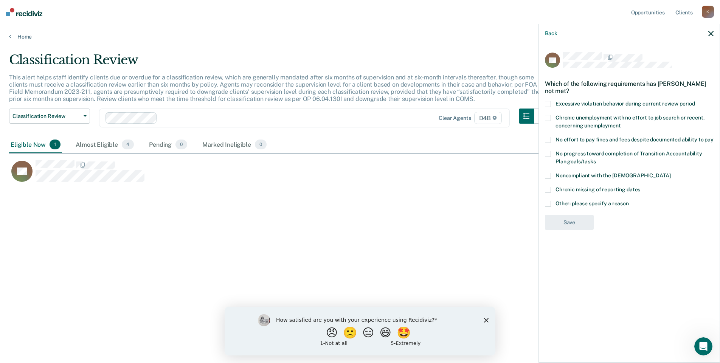 Image resolution: width=720 pixels, height=363 pixels. I want to click on img: Profile image for Kim, so click(39, 14).